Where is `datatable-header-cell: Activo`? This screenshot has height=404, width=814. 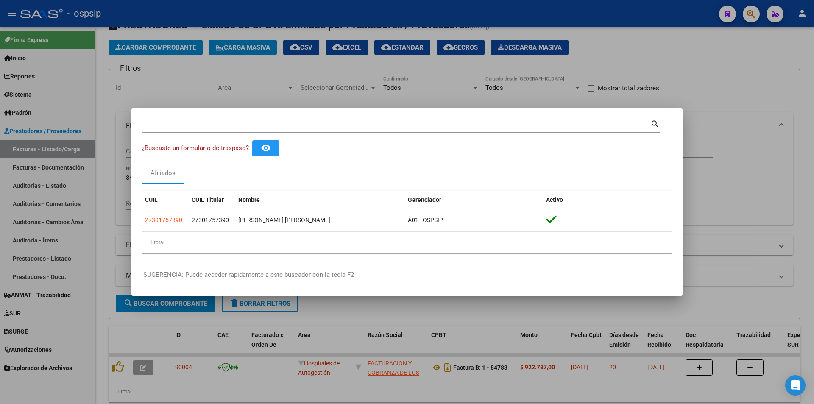 datatable-header-cell: Activo is located at coordinates (608, 200).